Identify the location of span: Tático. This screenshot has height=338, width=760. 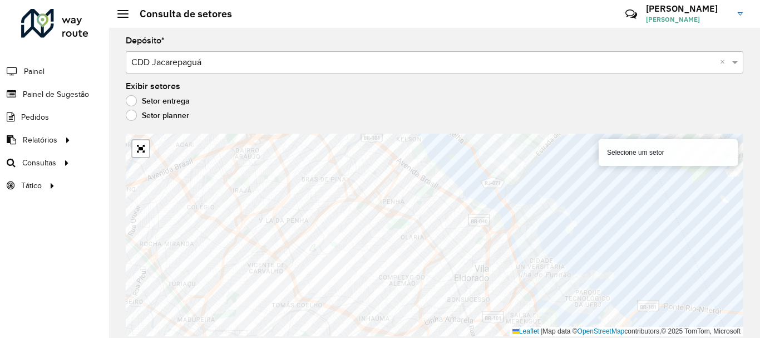
(31, 185).